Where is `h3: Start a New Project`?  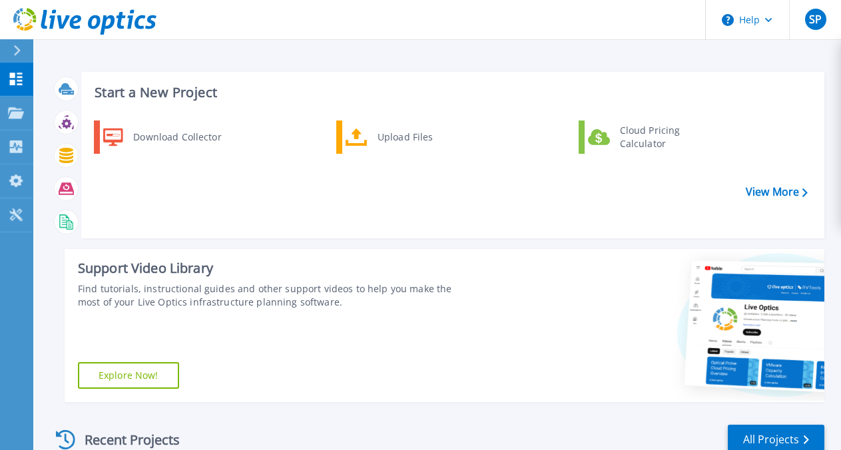 h3: Start a New Project is located at coordinates (451, 93).